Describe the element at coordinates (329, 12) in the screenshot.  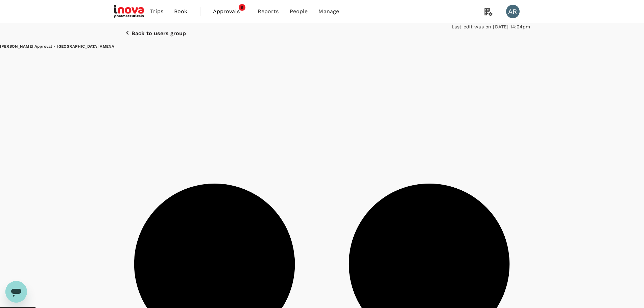
I see `span: Manage` at that location.